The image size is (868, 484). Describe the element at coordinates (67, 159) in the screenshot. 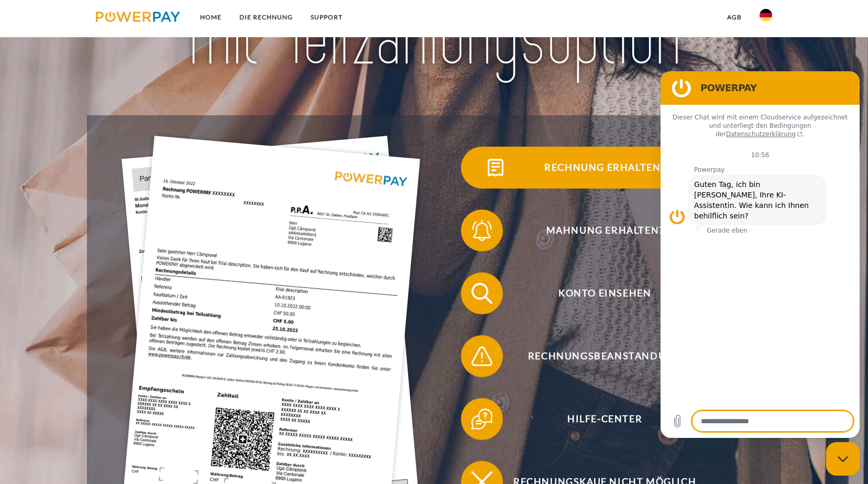

I see `p: Gerade eben` at that location.